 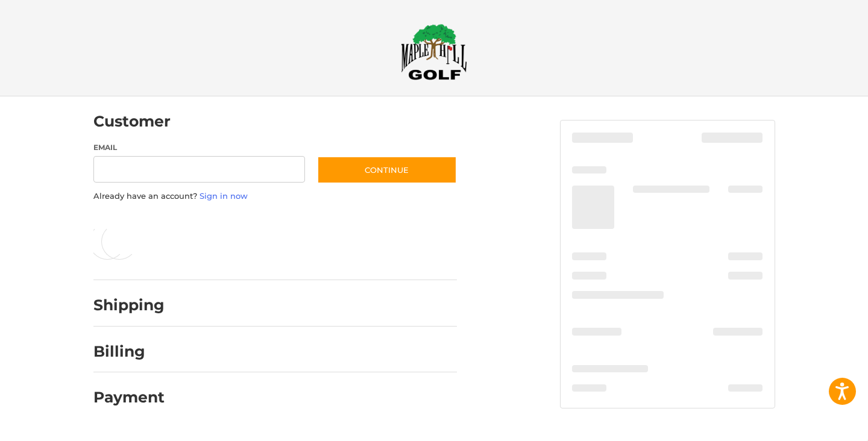 What do you see at coordinates (200, 148) in the screenshot?
I see `label: Email` at bounding box center [200, 148].